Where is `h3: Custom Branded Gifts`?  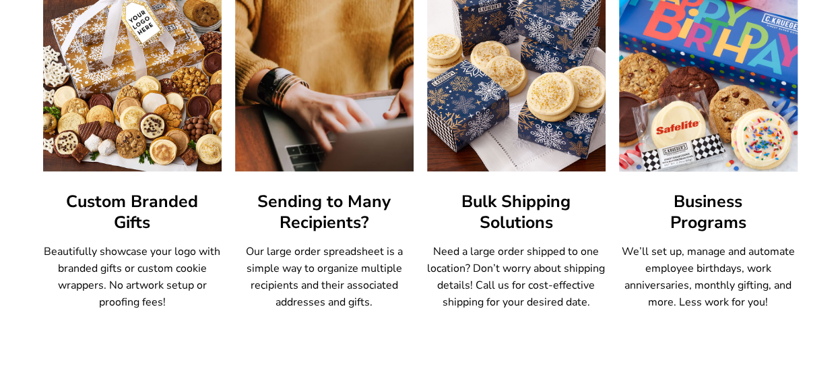
h3: Custom Branded Gifts is located at coordinates (132, 212).